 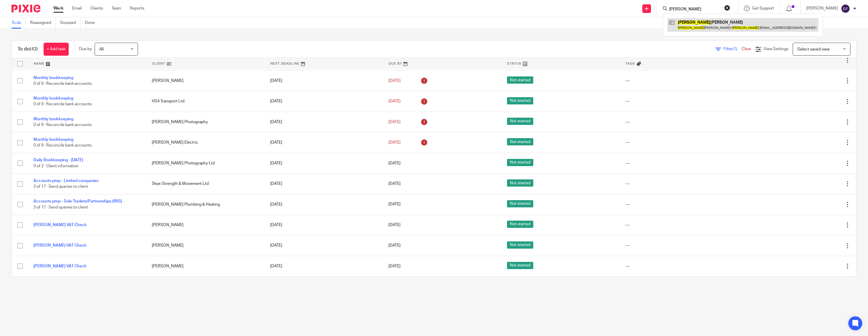 I want to click on a: Team, so click(x=116, y=9).